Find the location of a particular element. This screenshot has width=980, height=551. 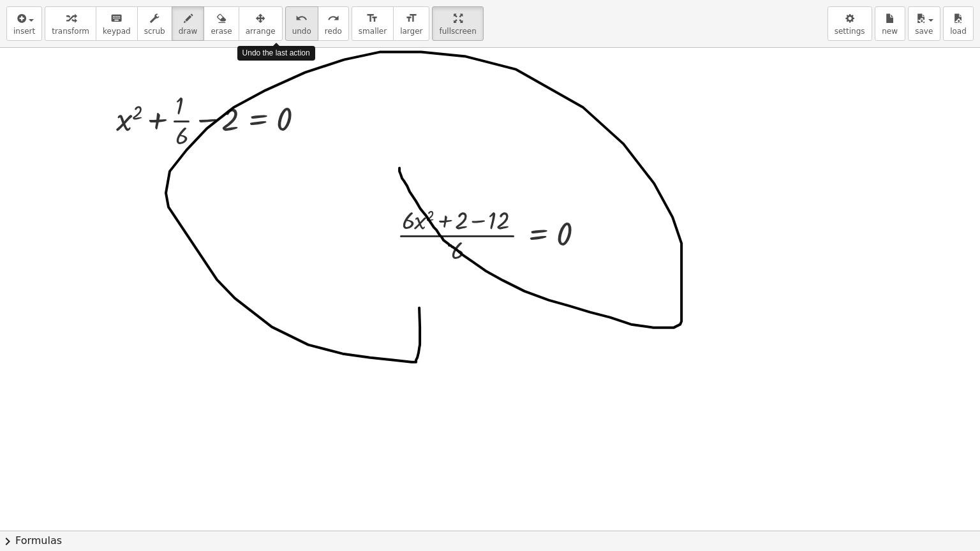

span: draw is located at coordinates (188, 31).